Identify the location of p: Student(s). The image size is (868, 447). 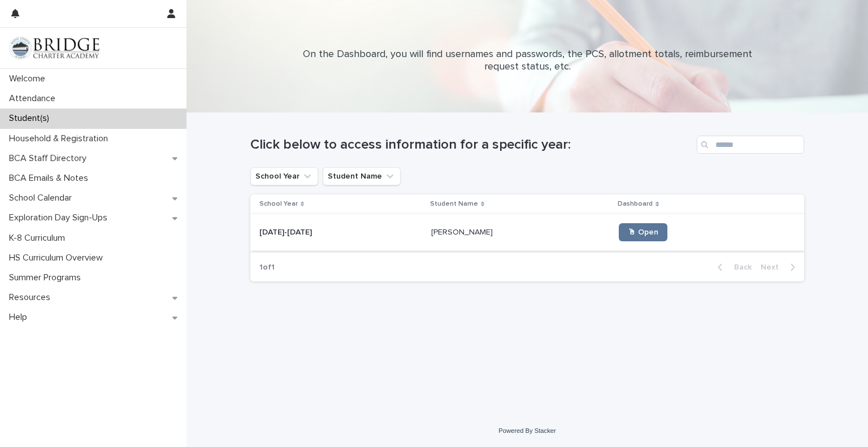
(31, 118).